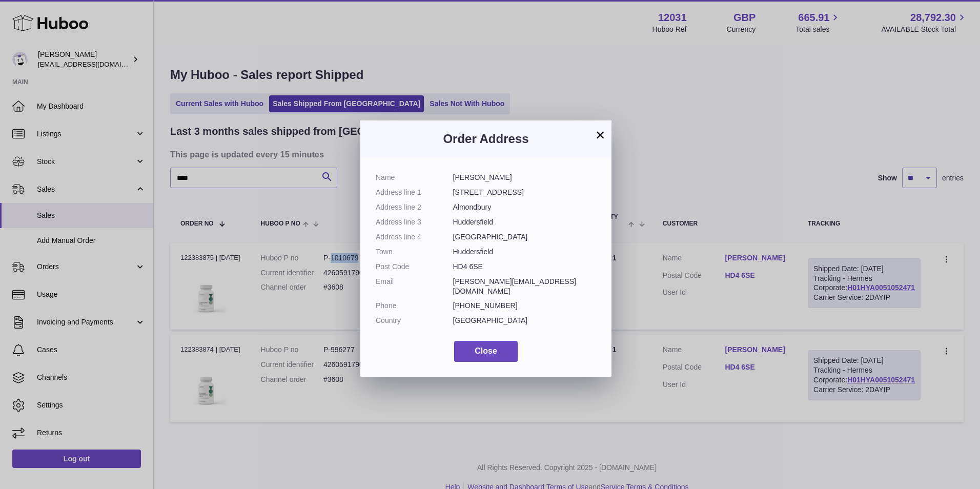 The height and width of the screenshot is (489, 980). What do you see at coordinates (414, 286) in the screenshot?
I see `dt: Email` at bounding box center [414, 286].